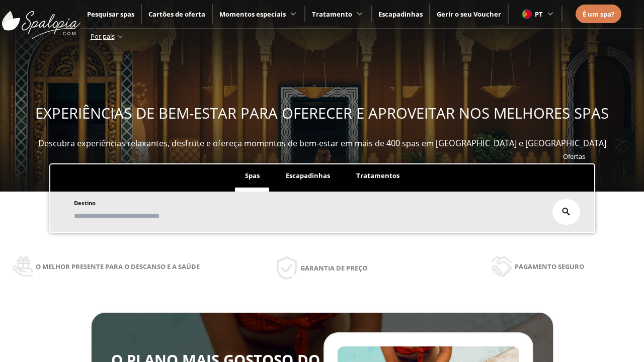  What do you see at coordinates (42, 20) in the screenshot?
I see `img: ImgLogoSpalopia.BvClDcEz.svg` at bounding box center [42, 20].